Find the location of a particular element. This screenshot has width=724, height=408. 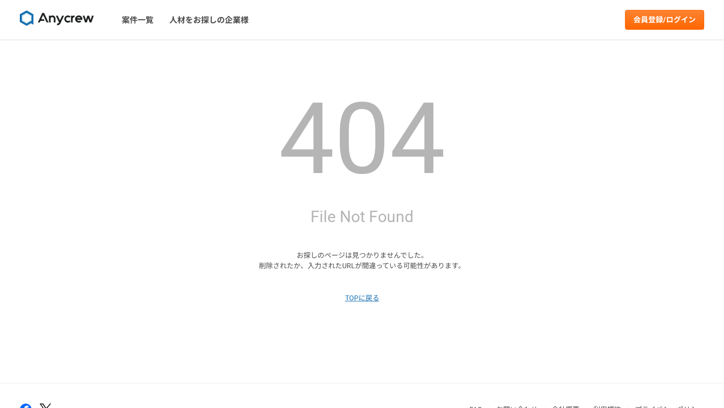

a: 会員登録/ログイン is located at coordinates (665, 20).